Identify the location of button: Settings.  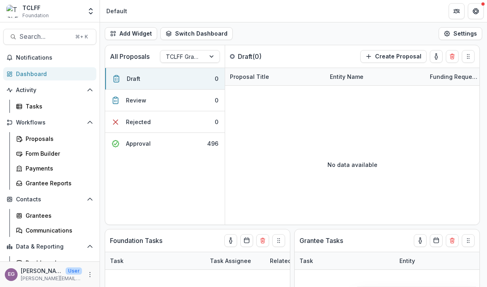
(460, 34).